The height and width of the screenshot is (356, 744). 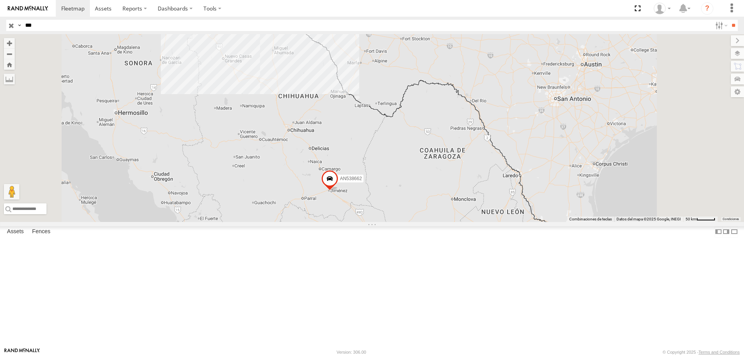 I want to click on a: Terms and Conditions, so click(x=719, y=352).